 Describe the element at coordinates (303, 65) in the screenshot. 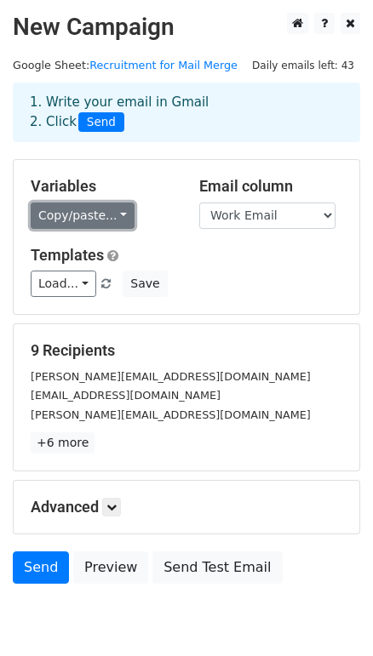

I see `a: Daily emails left: 43` at that location.